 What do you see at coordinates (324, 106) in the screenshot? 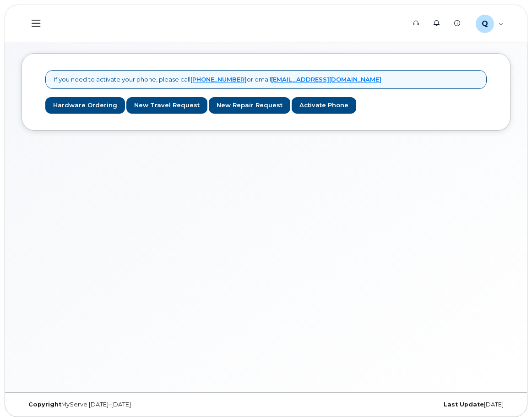
I see `a: Activate Phone` at bounding box center [324, 106].